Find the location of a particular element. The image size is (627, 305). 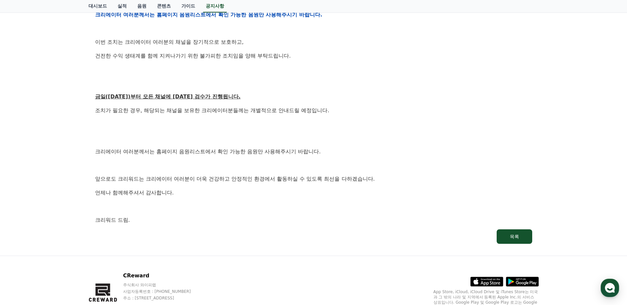

p: 앞으로도 크리워드는 크리에이터 여러분이 더욱 건강하고 안정적인 환경에서 활동하실 수 있도록 최선을 다하겠습니다. is located at coordinates (314, 179).